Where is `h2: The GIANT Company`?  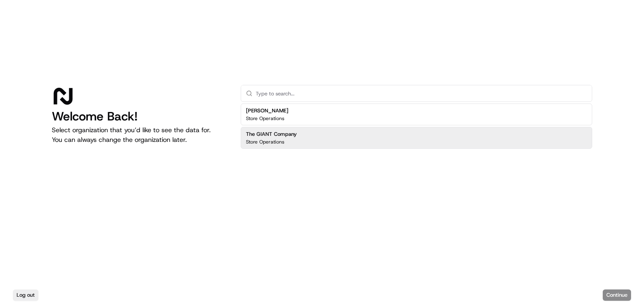
h2: The GIANT Company is located at coordinates (271, 134).